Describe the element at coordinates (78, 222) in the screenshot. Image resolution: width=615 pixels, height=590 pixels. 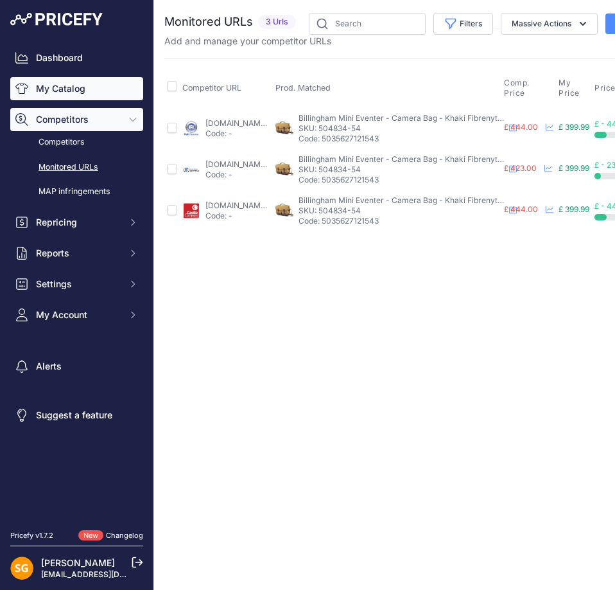
I see `span: Repricing` at that location.